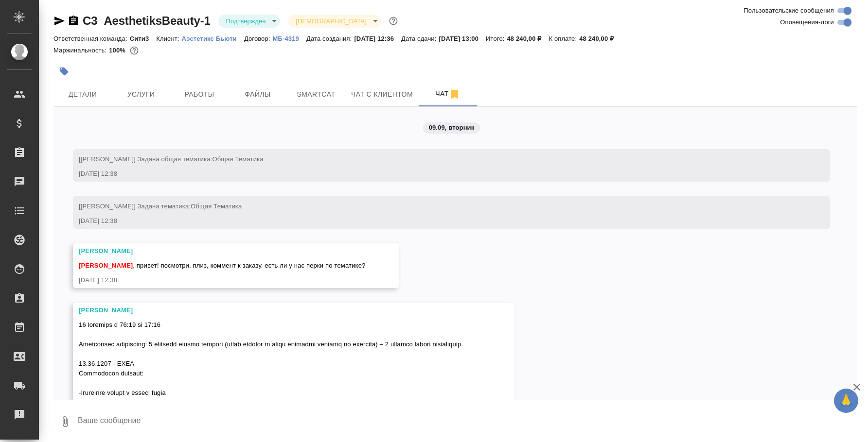 This screenshot has height=442, width=868. I want to click on p: Итого:, so click(496, 38).